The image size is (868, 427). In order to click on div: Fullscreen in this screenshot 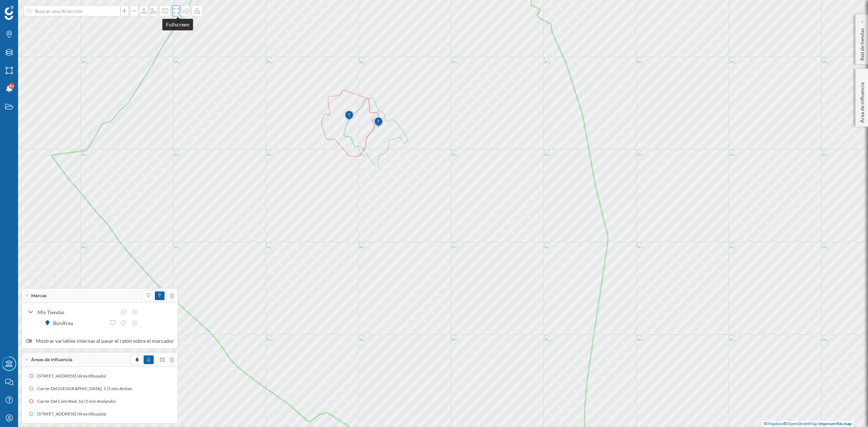, I will do `click(178, 24)`.